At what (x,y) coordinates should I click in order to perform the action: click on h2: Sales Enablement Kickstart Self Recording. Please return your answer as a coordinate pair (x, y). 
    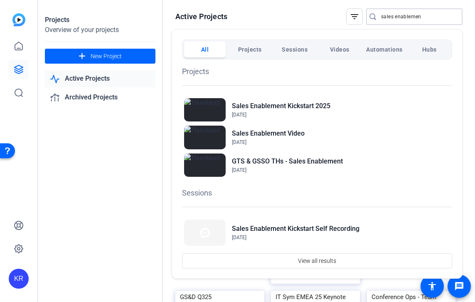
    Looking at the image, I should click on (296, 229).